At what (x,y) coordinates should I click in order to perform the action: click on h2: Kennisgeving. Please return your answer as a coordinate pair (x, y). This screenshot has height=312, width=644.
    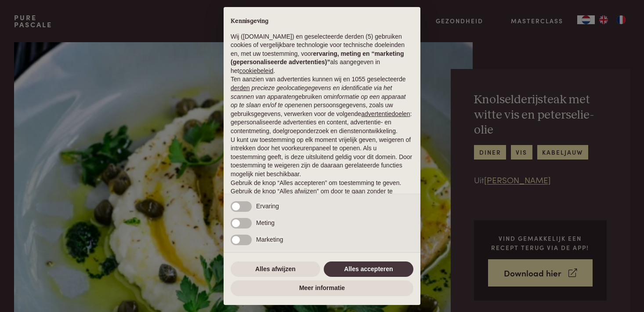
    Looking at the image, I should click on (322, 21).